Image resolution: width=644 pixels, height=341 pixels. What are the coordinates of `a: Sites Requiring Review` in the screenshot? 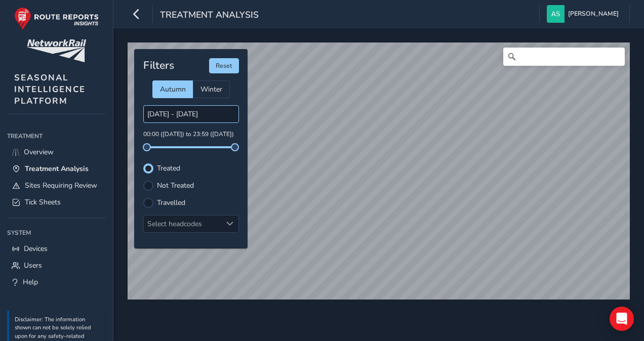 It's located at (56, 186).